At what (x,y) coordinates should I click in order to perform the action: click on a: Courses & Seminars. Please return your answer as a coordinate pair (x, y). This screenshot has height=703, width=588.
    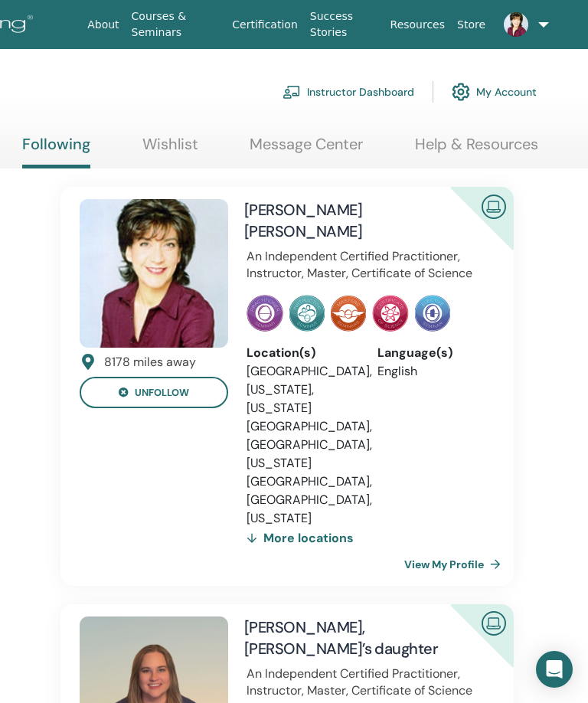
    Looking at the image, I should click on (176, 25).